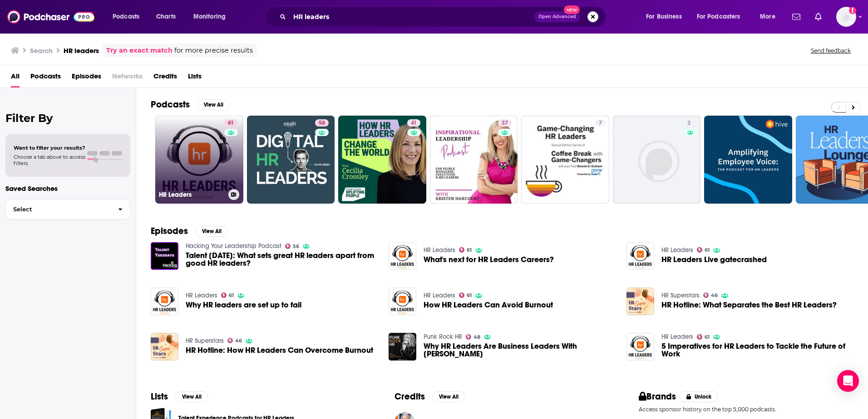  I want to click on h2: Credits, so click(410, 397).